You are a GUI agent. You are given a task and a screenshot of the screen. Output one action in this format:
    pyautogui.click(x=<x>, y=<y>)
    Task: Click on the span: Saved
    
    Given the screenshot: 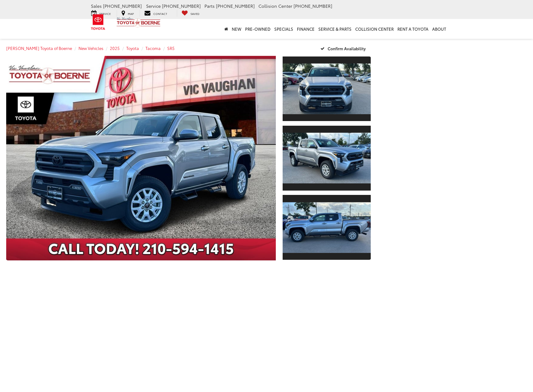 What is the action you would take?
    pyautogui.click(x=195, y=13)
    